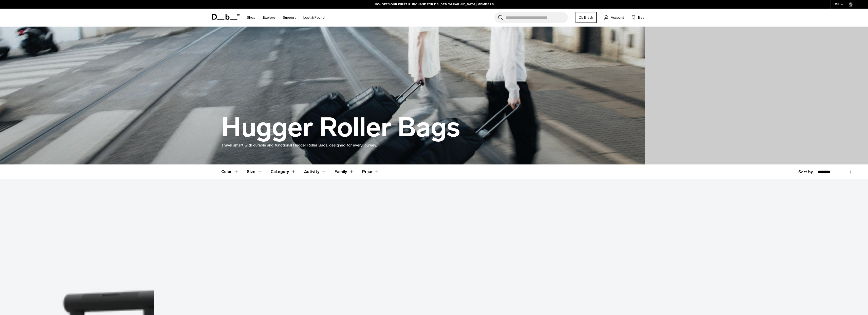 The image size is (868, 315). I want to click on a: Support, so click(290, 18).